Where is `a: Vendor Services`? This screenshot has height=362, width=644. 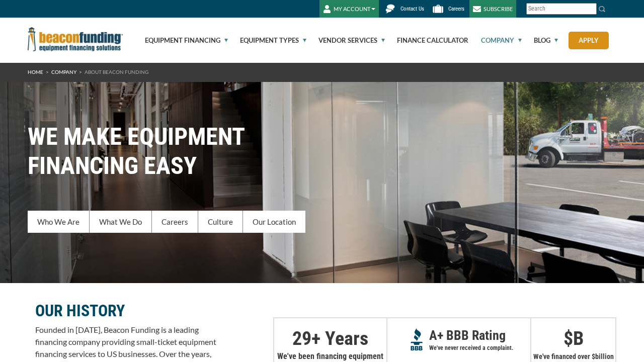
a: Vendor Services is located at coordinates (346, 41).